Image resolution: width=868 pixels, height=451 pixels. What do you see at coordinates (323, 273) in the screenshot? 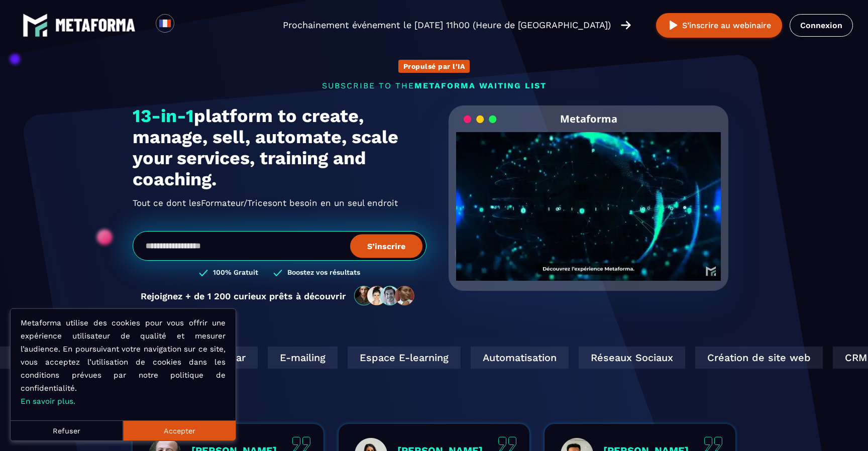
I see `h3: Boostez vos résultats` at bounding box center [323, 273].